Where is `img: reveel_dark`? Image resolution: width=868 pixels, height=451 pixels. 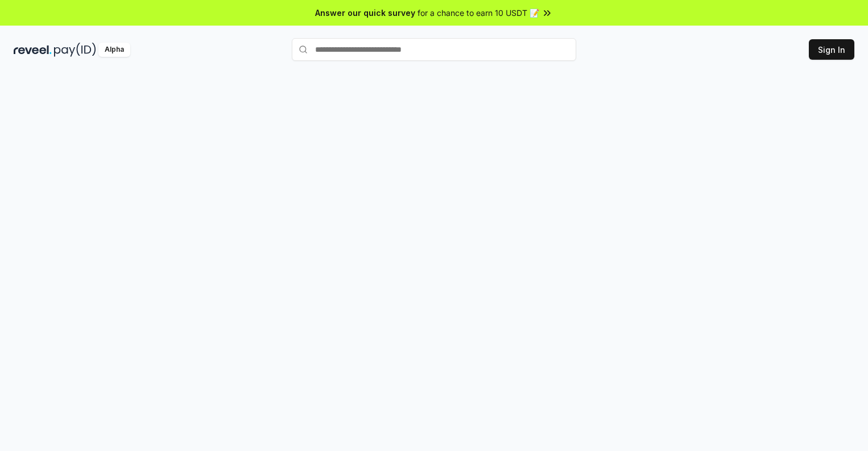 img: reveel_dark is located at coordinates (33, 49).